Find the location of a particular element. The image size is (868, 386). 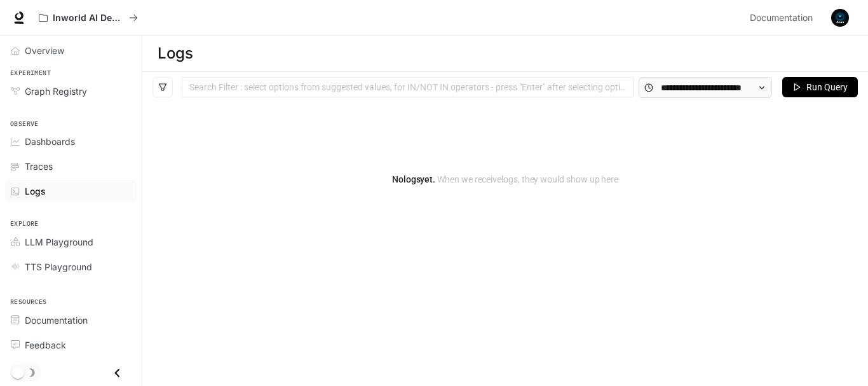

span: Traces is located at coordinates (38, 166).